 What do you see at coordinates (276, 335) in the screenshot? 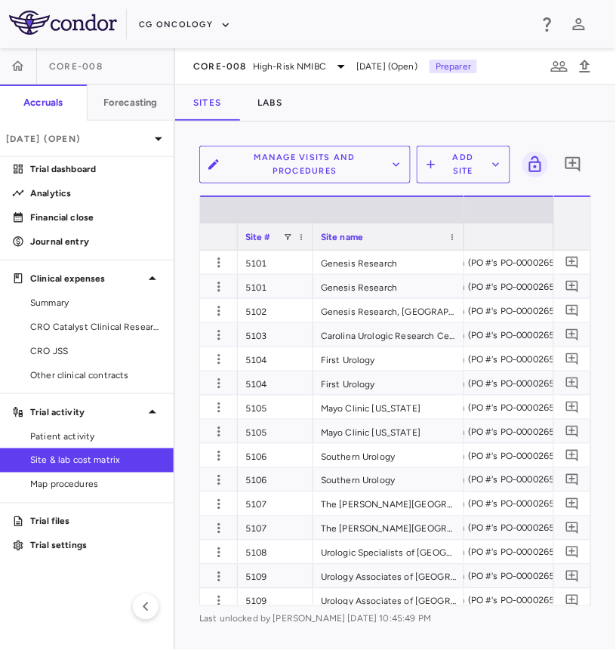
I see `div: 5103` at bounding box center [276, 335].